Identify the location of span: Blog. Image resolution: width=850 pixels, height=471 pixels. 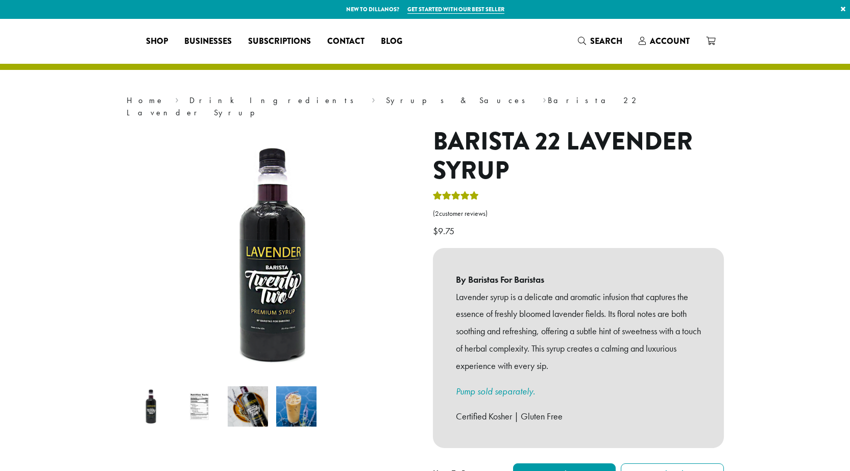
(392, 41).